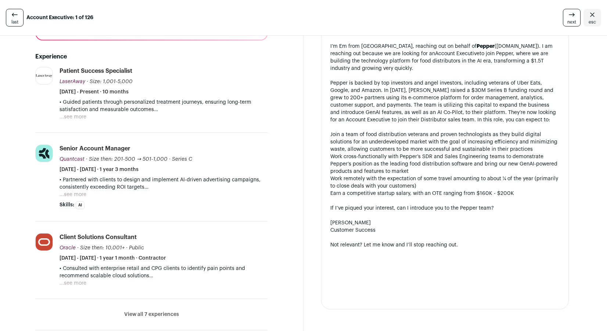  What do you see at coordinates (15, 22) in the screenshot?
I see `span: last` at bounding box center [15, 22].